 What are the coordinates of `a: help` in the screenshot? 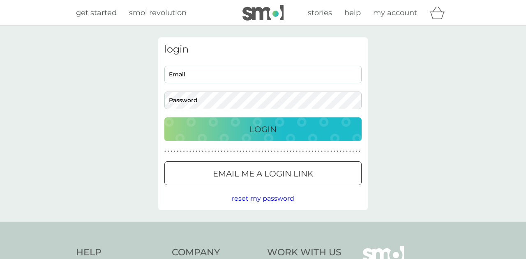 It's located at (352, 13).